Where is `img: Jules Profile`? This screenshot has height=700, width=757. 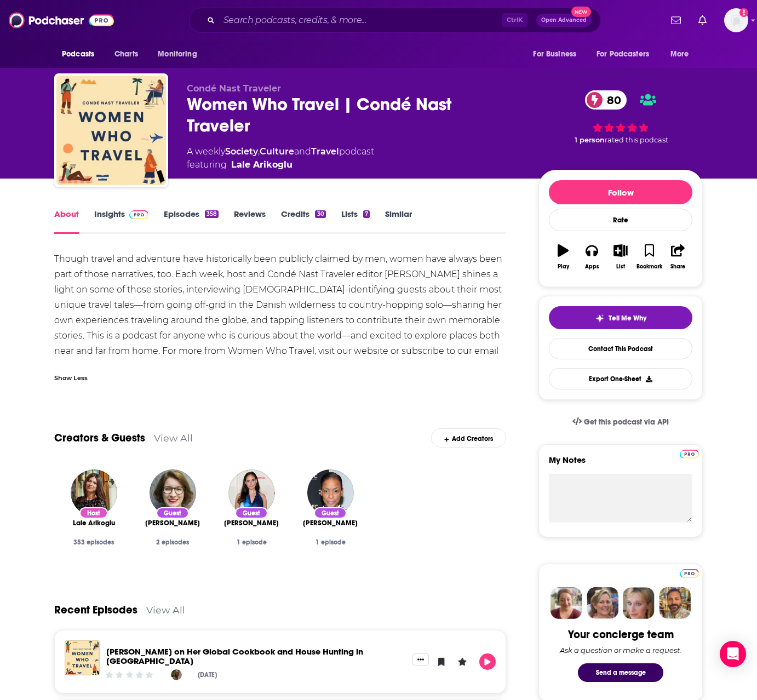
img: Jules Profile is located at coordinates (639, 603).